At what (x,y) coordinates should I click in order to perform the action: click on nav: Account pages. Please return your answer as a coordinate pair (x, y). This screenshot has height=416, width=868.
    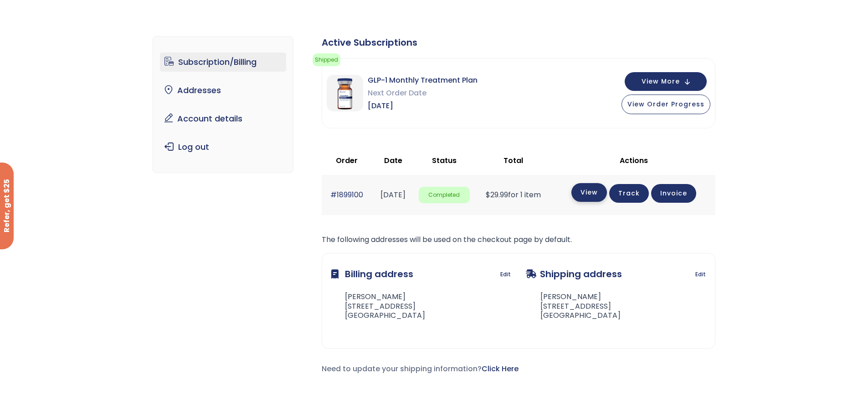
    Looking at the image, I should click on (223, 104).